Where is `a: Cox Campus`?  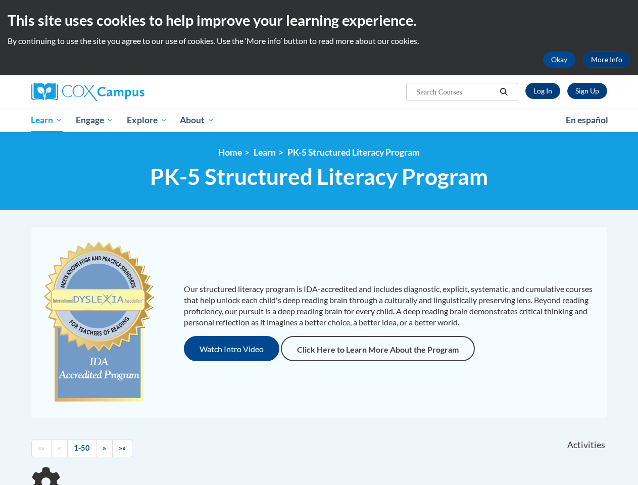
a: Cox Campus is located at coordinates (122, 92).